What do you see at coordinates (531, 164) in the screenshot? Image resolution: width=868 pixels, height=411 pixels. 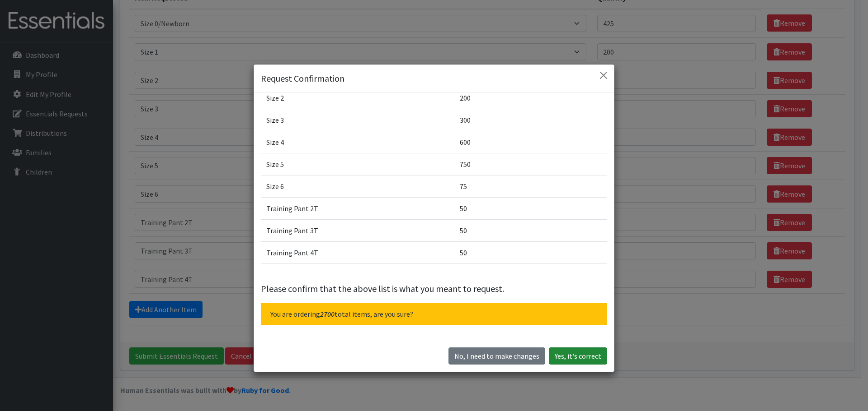 I see `td: 750` at bounding box center [531, 164].